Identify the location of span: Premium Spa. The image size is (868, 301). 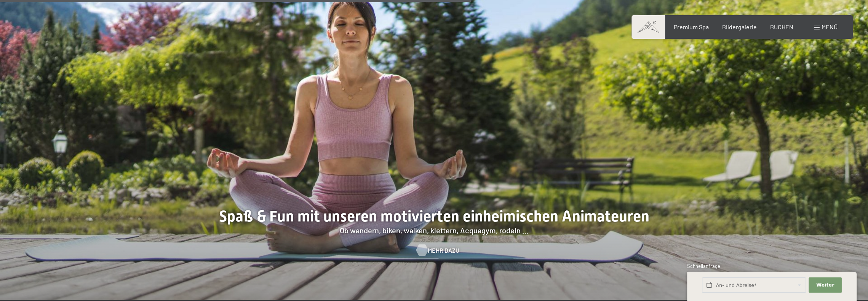
(691, 27).